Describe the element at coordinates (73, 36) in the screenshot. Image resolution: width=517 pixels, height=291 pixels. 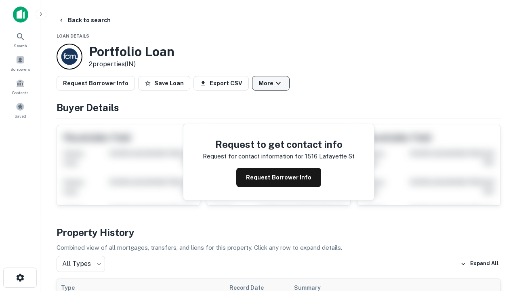
I see `span: Loan Details` at that location.